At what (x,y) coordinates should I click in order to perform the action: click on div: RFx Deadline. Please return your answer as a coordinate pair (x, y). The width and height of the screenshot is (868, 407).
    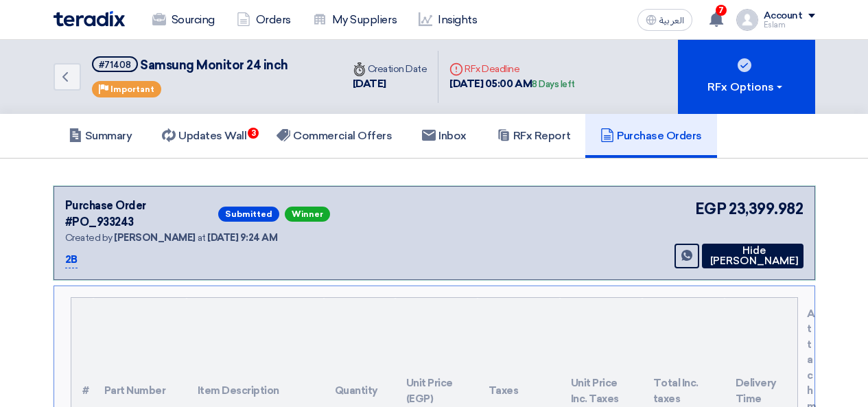
    Looking at the image, I should click on (512, 69).